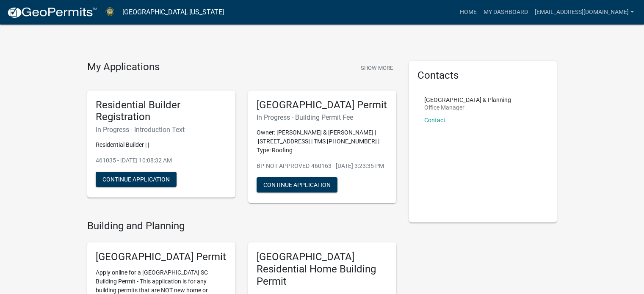  I want to click on a: My Dashboard, so click(506, 12).